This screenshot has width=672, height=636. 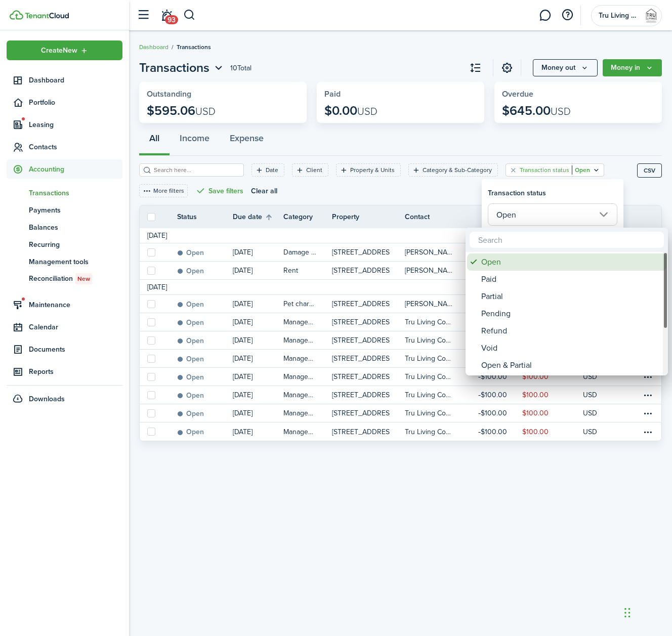 I want to click on div: Pending, so click(x=571, y=314).